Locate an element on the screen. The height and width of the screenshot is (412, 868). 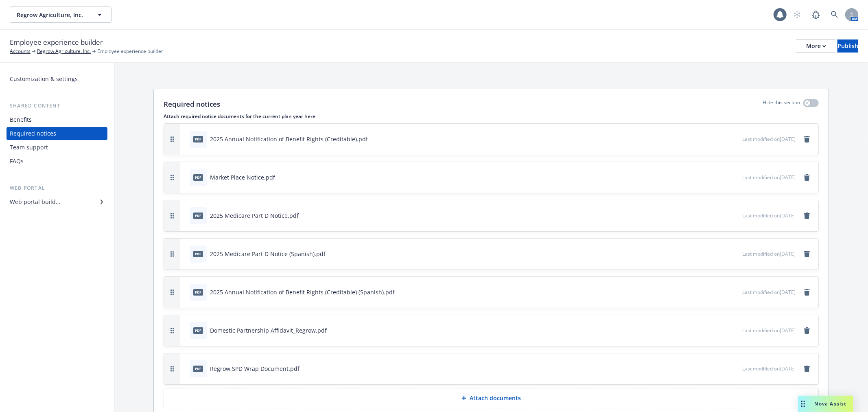
a: Team support is located at coordinates (57, 148).